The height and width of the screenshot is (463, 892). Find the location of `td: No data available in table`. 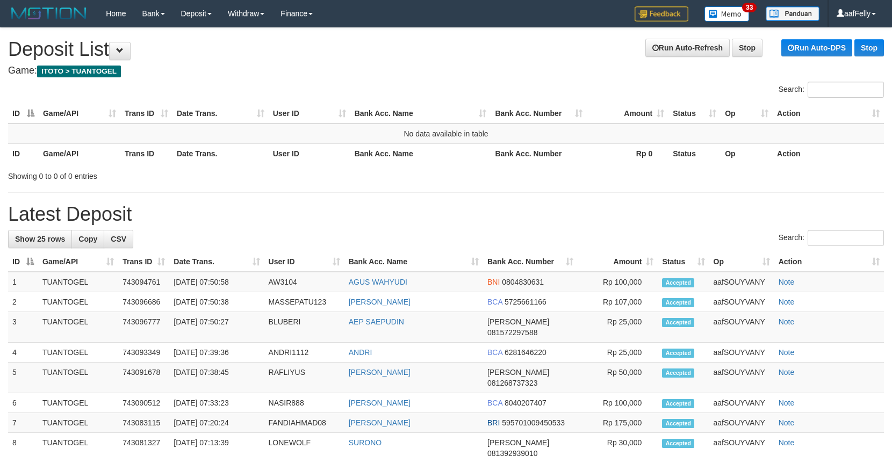

td: No data available in table is located at coordinates (446, 134).